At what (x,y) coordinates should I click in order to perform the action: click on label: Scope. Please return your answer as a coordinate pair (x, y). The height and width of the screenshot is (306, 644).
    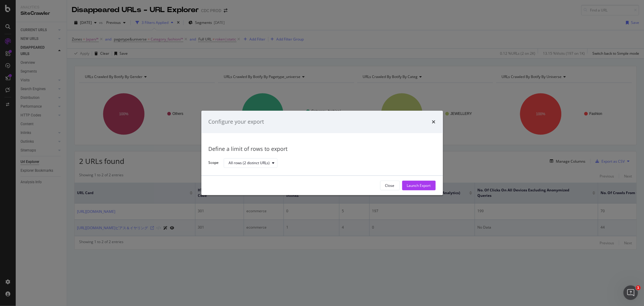
    Looking at the image, I should click on (214, 164).